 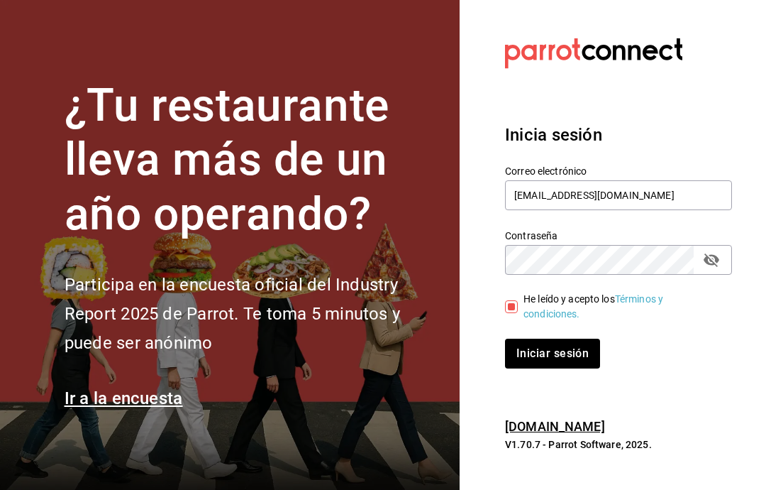 What do you see at coordinates (619, 195) in the screenshot?
I see `input: Ingresa tu correo electrónico` at bounding box center [619, 195].